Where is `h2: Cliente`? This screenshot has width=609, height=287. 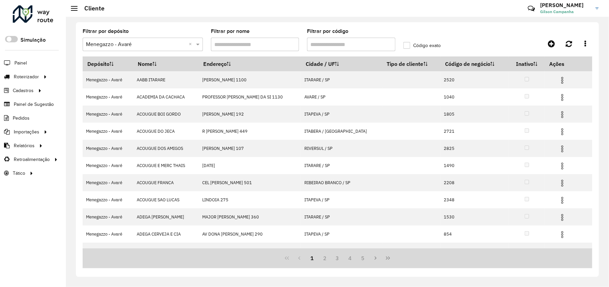
h2: Cliente is located at coordinates (91, 8).